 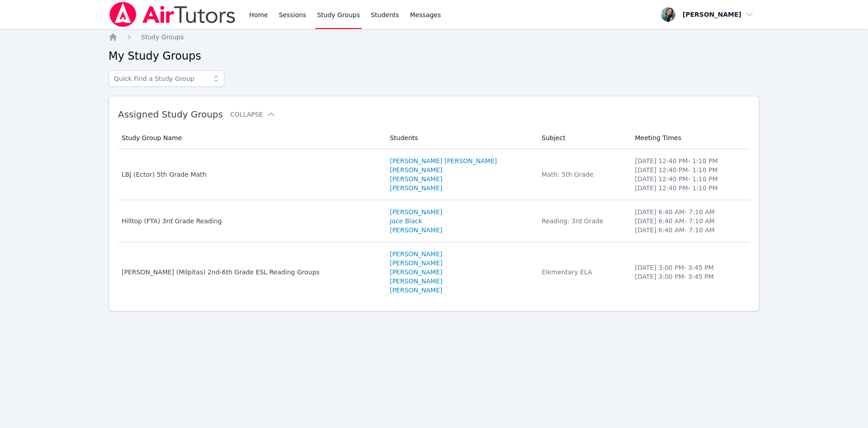 What do you see at coordinates (250, 175) in the screenshot?
I see `div: LBJ (Ector) 5th Grade Math` at bounding box center [250, 175].